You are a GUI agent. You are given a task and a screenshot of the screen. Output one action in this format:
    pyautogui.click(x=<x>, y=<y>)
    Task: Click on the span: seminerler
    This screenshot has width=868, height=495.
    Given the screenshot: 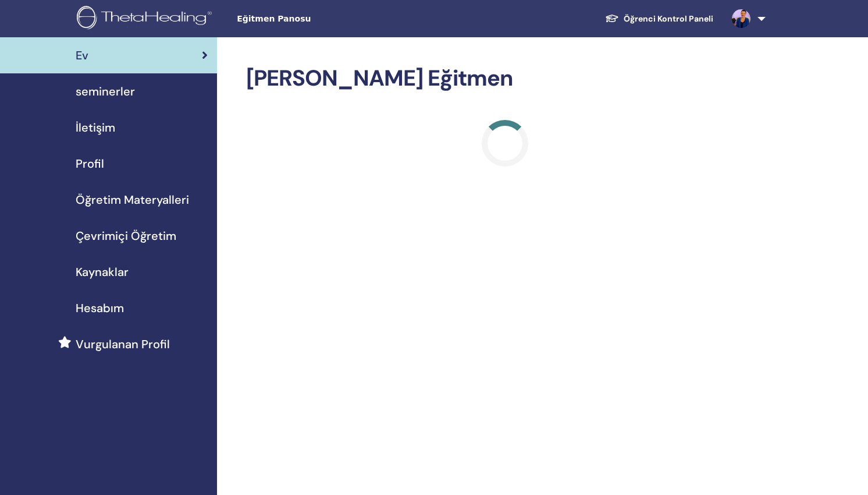 What is the action you would take?
    pyautogui.click(x=105, y=91)
    